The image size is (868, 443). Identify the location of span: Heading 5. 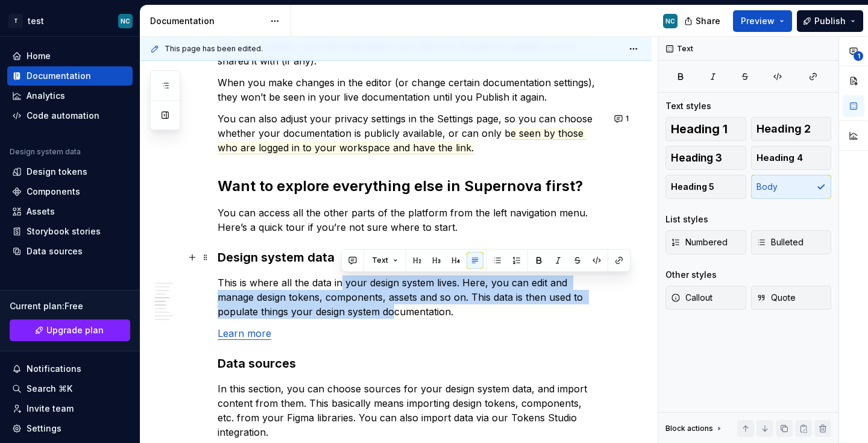
(692, 187).